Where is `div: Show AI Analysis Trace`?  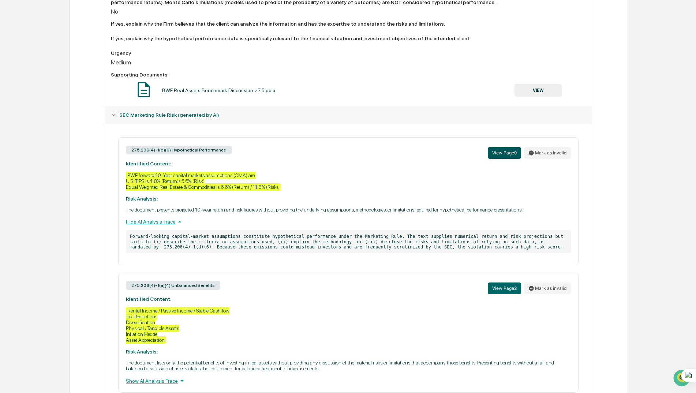 div: Show AI Analysis Trace is located at coordinates (348, 380).